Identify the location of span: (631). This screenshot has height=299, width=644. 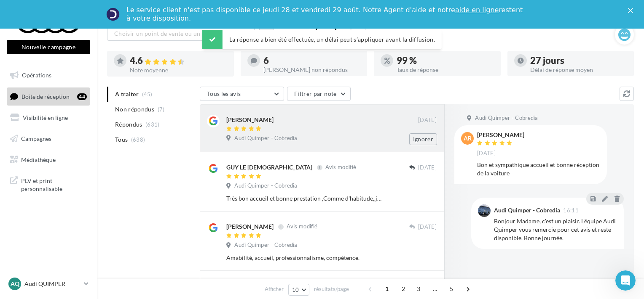
(152, 124).